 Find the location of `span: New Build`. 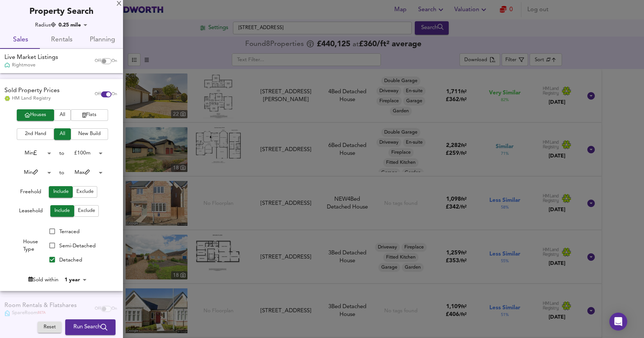

span: New Build is located at coordinates (89, 134).